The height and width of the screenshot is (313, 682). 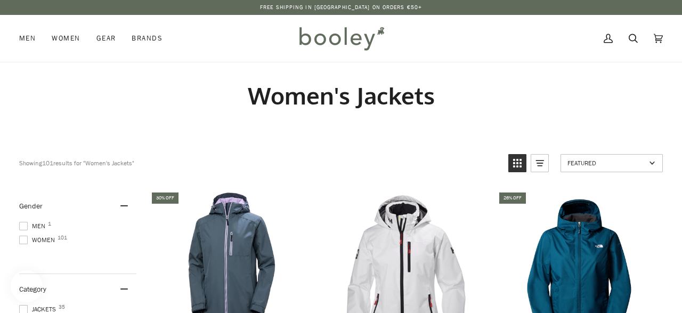 What do you see at coordinates (106, 38) in the screenshot?
I see `span: Gear` at bounding box center [106, 38].